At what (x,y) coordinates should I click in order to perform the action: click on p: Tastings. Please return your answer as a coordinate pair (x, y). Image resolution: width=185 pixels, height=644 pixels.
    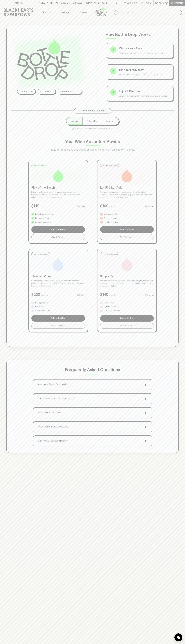
    Looking at the image, I should click on (65, 12).